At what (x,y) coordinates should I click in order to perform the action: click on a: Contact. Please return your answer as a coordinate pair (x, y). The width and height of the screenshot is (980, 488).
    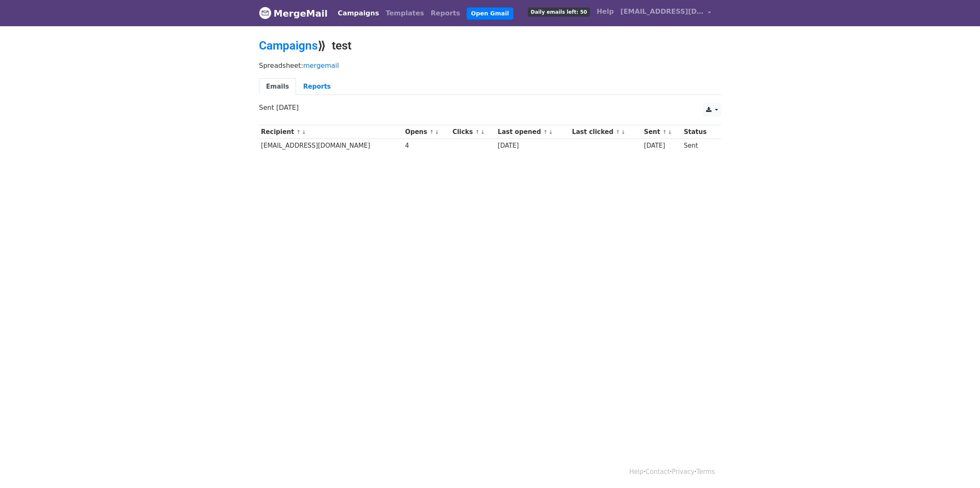
    Looking at the image, I should click on (658, 472).